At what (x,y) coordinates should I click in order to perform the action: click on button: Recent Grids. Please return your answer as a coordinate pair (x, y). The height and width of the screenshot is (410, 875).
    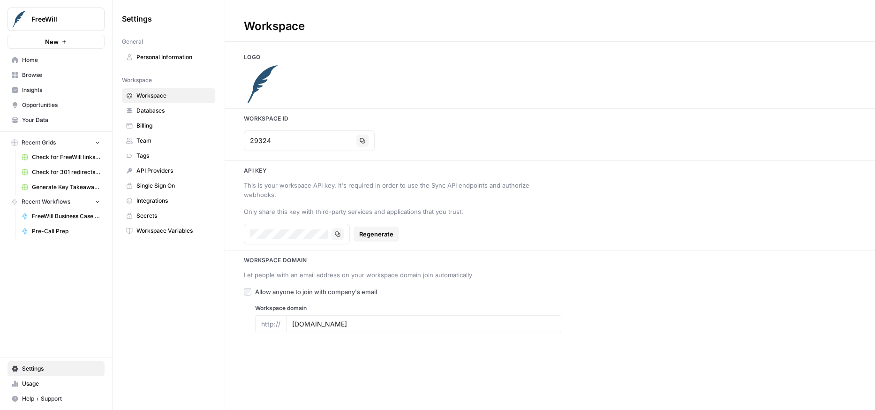
    Looking at the image, I should click on (56, 143).